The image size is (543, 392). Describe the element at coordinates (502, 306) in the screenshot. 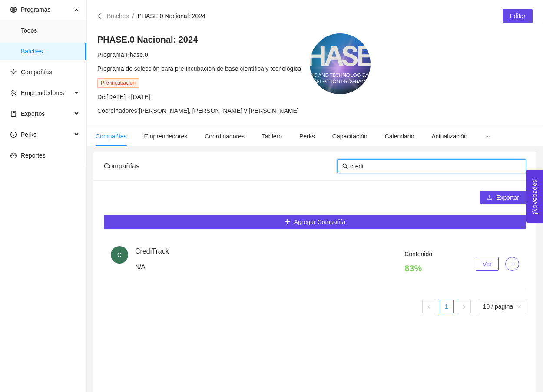

I see `span: 10 / página` at that location.